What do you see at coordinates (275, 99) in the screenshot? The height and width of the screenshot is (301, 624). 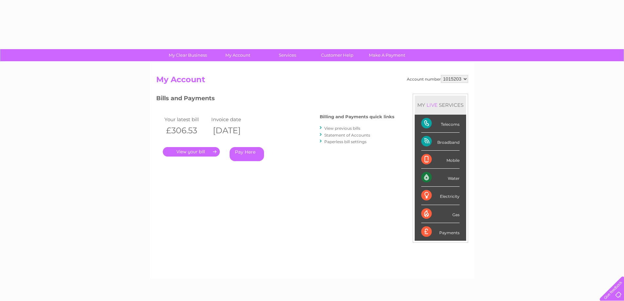 I see `h3: Bills and Payments` at bounding box center [275, 99].